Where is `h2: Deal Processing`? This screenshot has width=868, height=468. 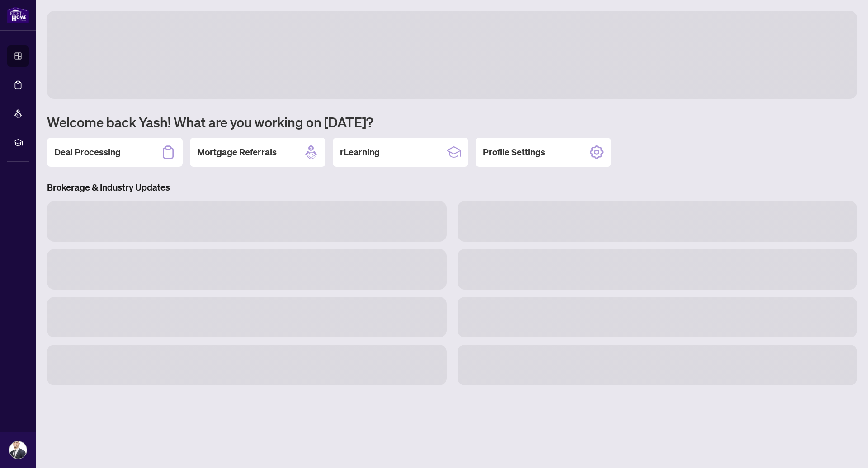
h2: Deal Processing is located at coordinates (87, 152).